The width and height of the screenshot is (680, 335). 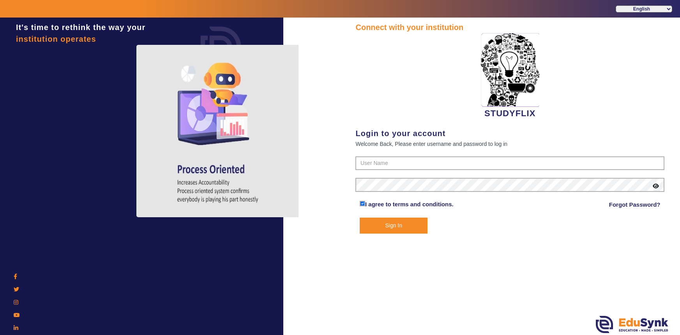 What do you see at coordinates (510, 70) in the screenshot?
I see `img: 2da83ddf-6089-4dce-a9e2-416746467bdd` at bounding box center [510, 70].